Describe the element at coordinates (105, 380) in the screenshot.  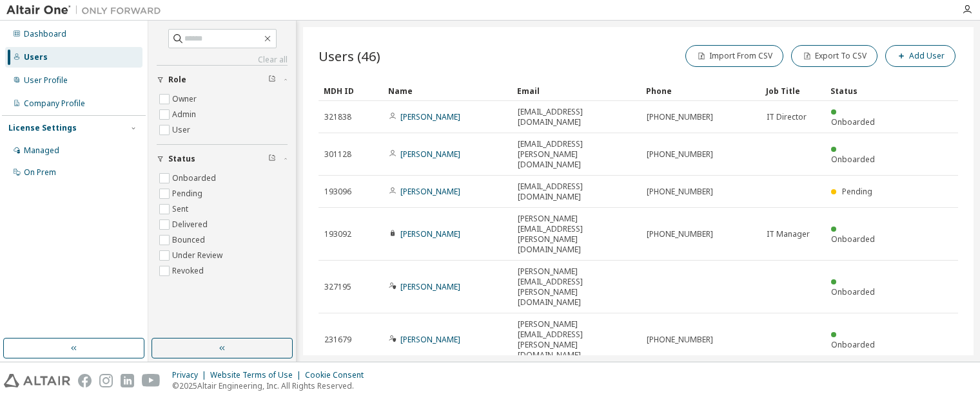
I see `img: instagram.svg` at that location.